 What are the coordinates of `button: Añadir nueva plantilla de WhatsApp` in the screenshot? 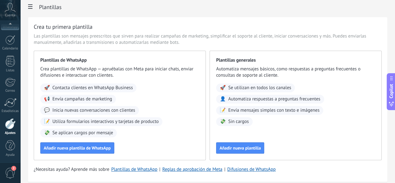 It's located at (77, 148).